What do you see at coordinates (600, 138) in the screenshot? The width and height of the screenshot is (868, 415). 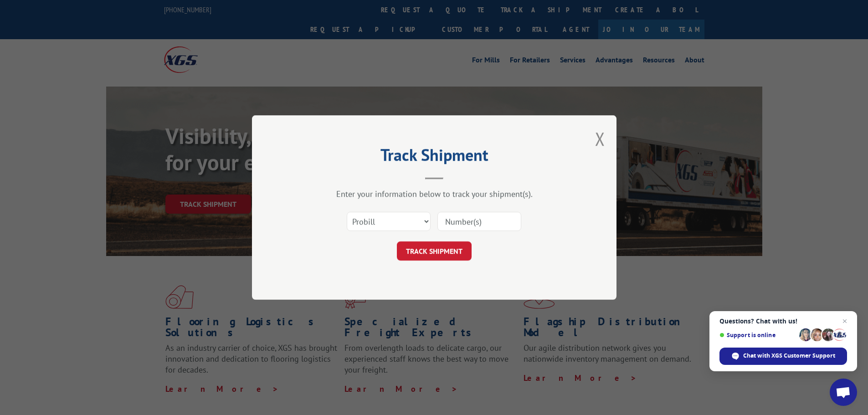 I see `button: Close modal` at bounding box center [600, 138].